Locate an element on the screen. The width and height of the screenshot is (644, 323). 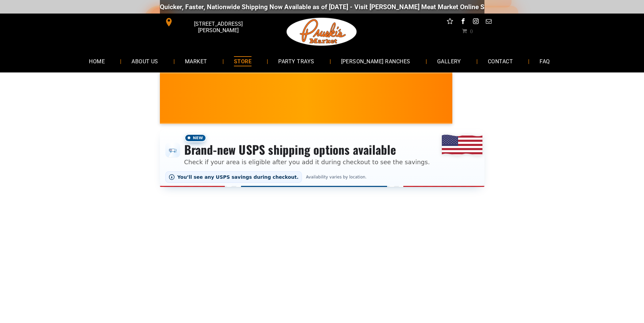
a: CONTACT is located at coordinates (501, 61).